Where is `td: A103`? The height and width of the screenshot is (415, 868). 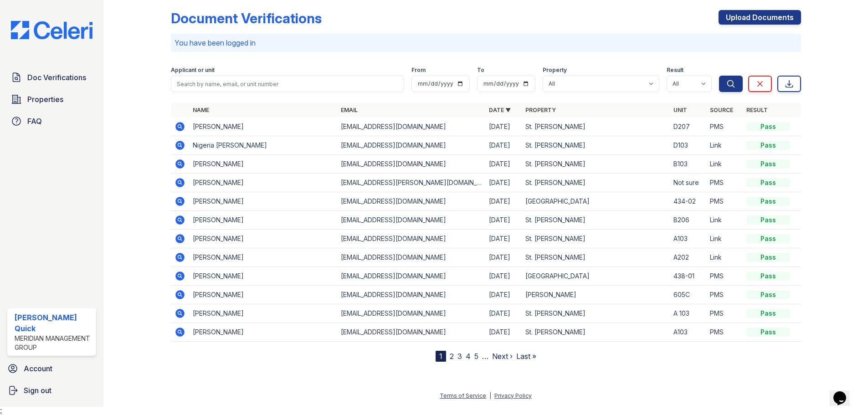 td: A103 is located at coordinates (688, 239).